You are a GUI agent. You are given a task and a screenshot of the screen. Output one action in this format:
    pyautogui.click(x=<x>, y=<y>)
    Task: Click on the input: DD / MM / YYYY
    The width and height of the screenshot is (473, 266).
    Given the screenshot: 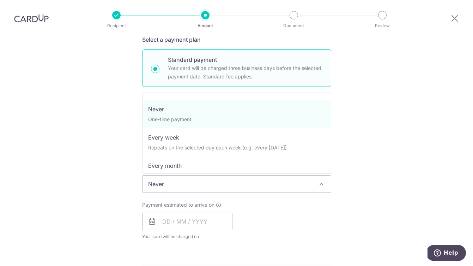 What is the action you would take?
    pyautogui.click(x=187, y=221)
    